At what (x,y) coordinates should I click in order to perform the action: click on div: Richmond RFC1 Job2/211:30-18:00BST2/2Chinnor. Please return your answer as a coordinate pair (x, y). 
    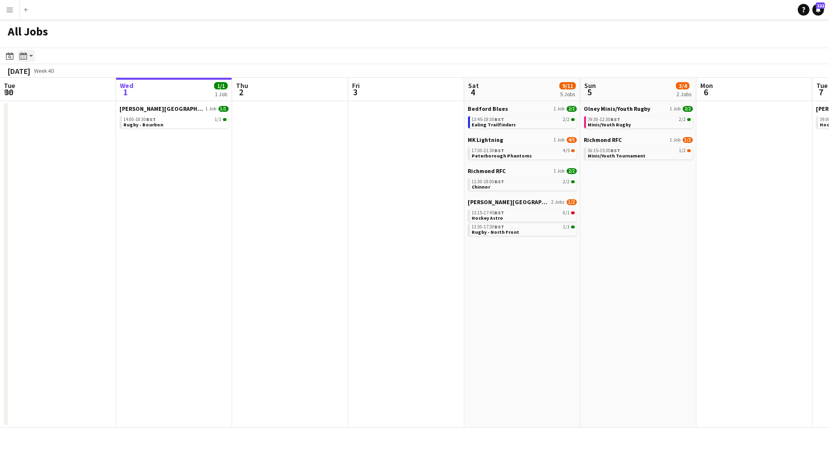
    Looking at the image, I should click on (523, 183).